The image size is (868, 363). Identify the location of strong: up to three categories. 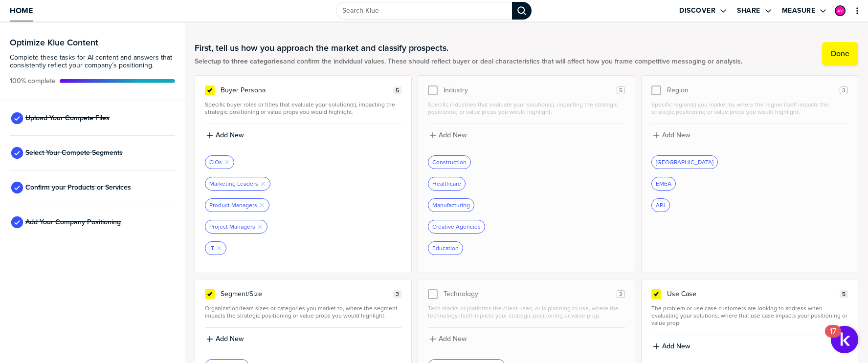
(248, 61).